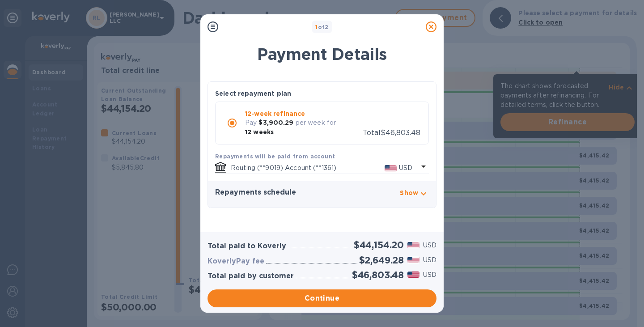 Image resolution: width=644 pixels, height=327 pixels. What do you see at coordinates (316, 123) in the screenshot?
I see `p: per week for` at bounding box center [316, 123].